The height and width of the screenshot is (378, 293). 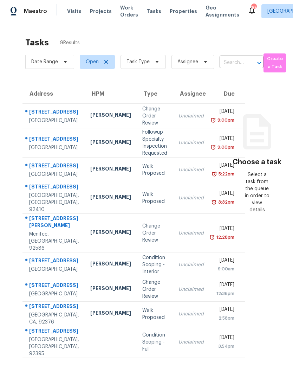 What do you see at coordinates (184, 11) in the screenshot?
I see `span: Properties` at bounding box center [184, 11].